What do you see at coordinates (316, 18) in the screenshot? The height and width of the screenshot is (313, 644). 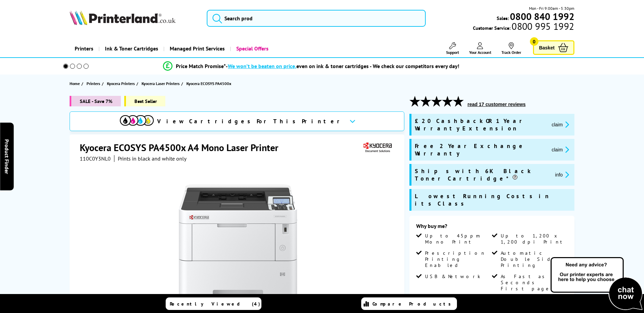 I see `input: Search prod` at bounding box center [316, 18].